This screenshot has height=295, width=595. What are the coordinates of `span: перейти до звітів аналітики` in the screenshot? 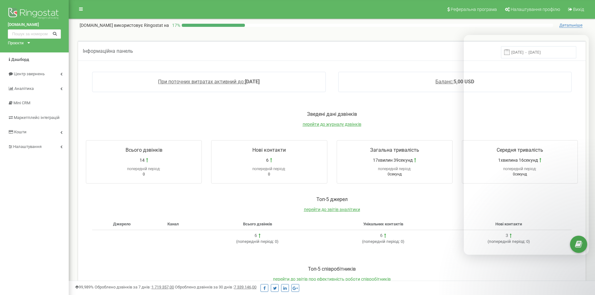 It's located at (332, 210).